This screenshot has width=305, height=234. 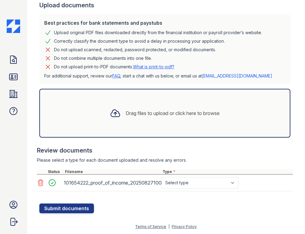 What do you see at coordinates (13, 26) in the screenshot?
I see `img: CE_Icon_Blue-c292c112584629df590d857e76928e9f676e5b41ef8f769ba2f05ee15b207248.png` at bounding box center [13, 26].